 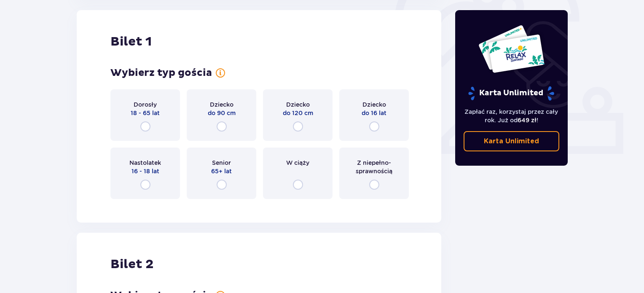 What do you see at coordinates (512, 141) in the screenshot?
I see `a: Karta Unlimited` at bounding box center [512, 141].